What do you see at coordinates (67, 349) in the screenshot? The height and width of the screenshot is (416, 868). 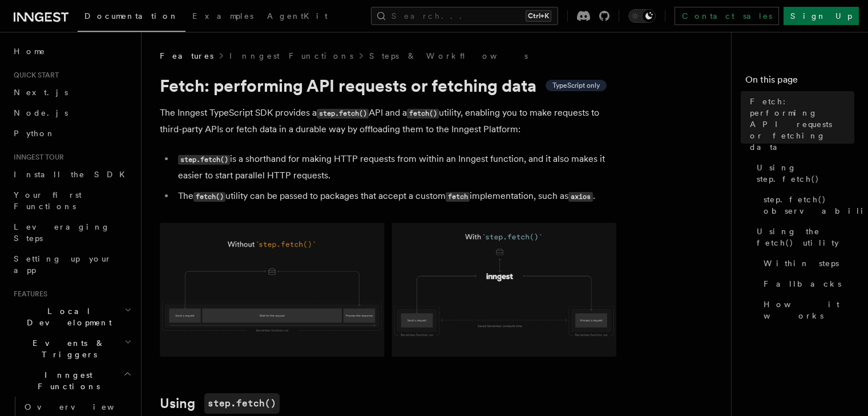 I see `span: Events & Triggers` at bounding box center [67, 349].